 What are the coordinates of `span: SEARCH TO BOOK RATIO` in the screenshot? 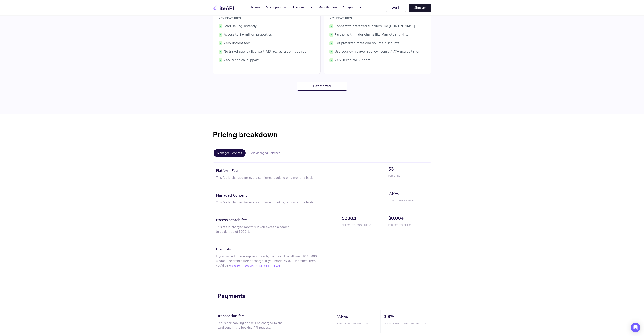 It's located at (363, 225).